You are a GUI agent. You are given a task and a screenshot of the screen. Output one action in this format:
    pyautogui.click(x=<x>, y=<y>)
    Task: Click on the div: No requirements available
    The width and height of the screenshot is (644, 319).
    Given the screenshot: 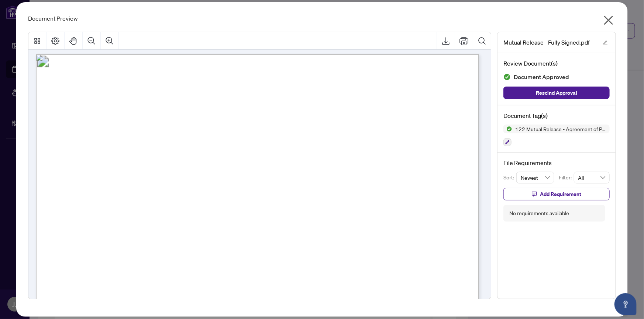 What is the action you would take?
    pyautogui.click(x=539, y=214)
    